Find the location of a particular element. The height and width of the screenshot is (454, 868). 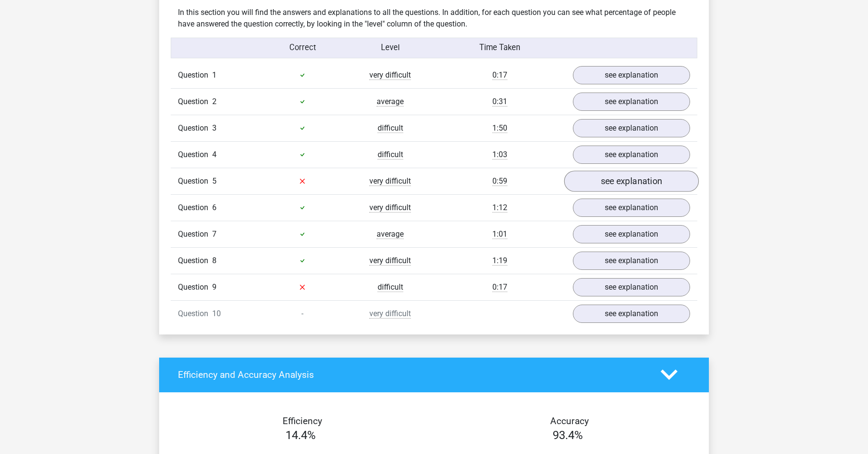

span: 93.4% is located at coordinates (567, 435).